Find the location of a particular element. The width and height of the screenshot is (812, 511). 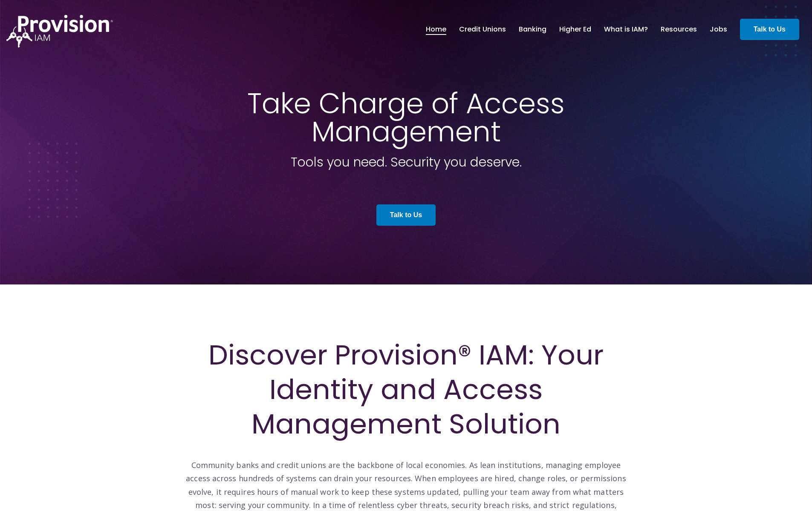

a: Higher Ed is located at coordinates (575, 30).